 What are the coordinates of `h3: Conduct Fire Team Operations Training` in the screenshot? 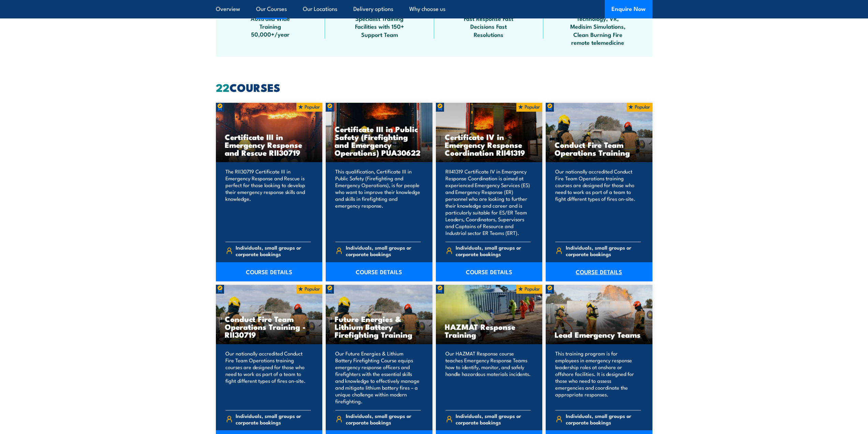 It's located at (599, 149).